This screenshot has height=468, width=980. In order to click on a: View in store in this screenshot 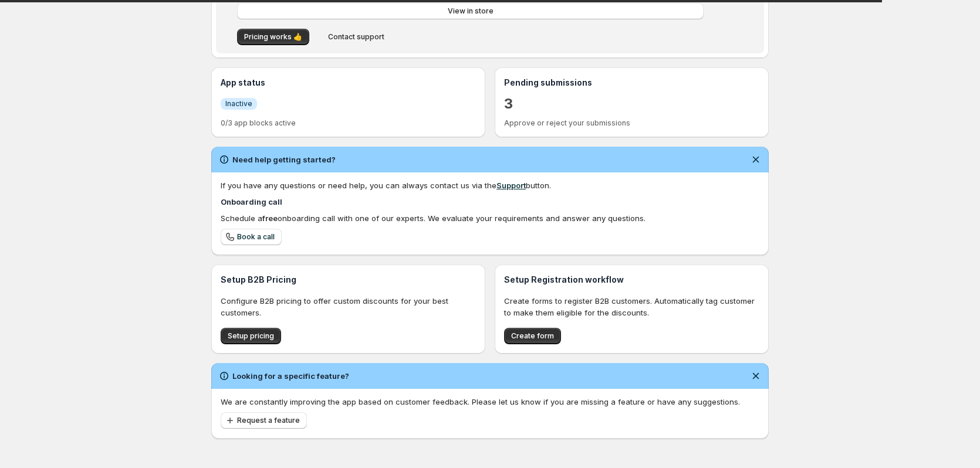, I will do `click(470, 11)`.